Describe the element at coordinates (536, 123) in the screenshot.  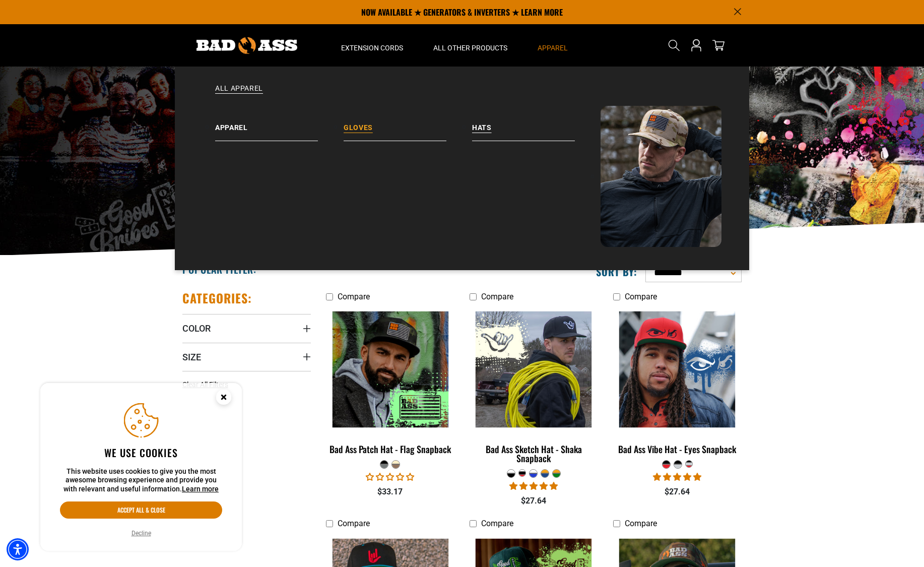
I see `a: Hats` at that location.